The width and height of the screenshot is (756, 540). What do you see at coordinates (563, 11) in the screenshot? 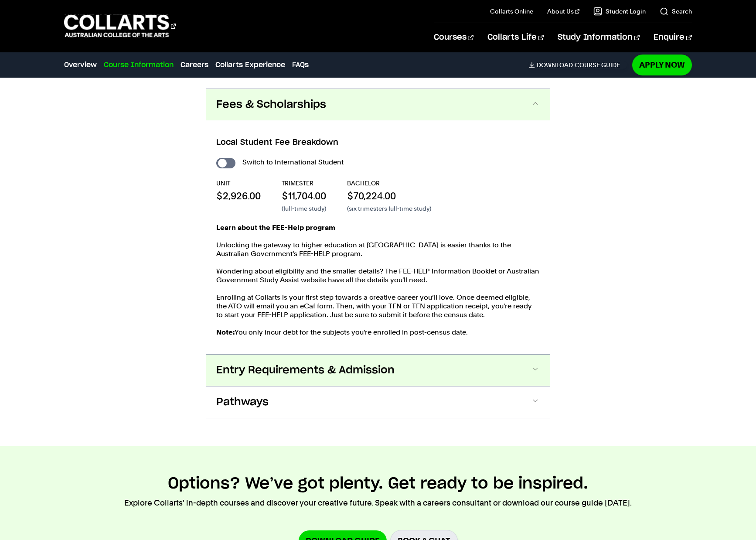
I see `a: About Us` at bounding box center [563, 11].